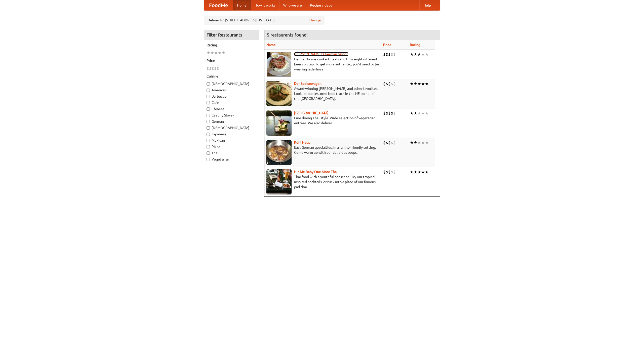 The image size is (644, 356). What do you see at coordinates (292, 5) in the screenshot?
I see `a: Who we are` at bounding box center [292, 5].